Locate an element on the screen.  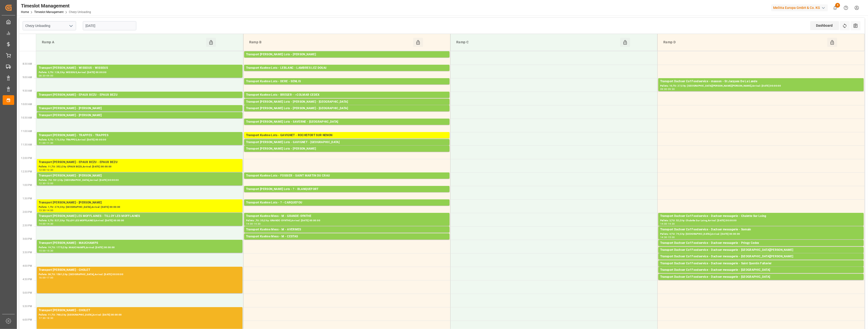
div: 09:30 is located at coordinates (671, 89).